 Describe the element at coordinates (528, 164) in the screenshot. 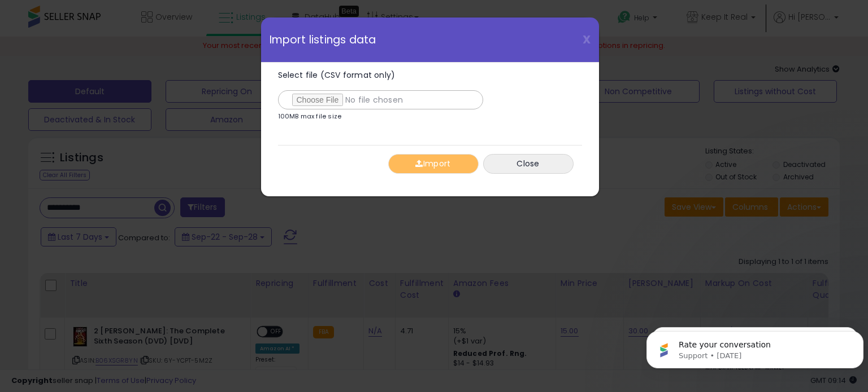

I see `button: Close` at that location.